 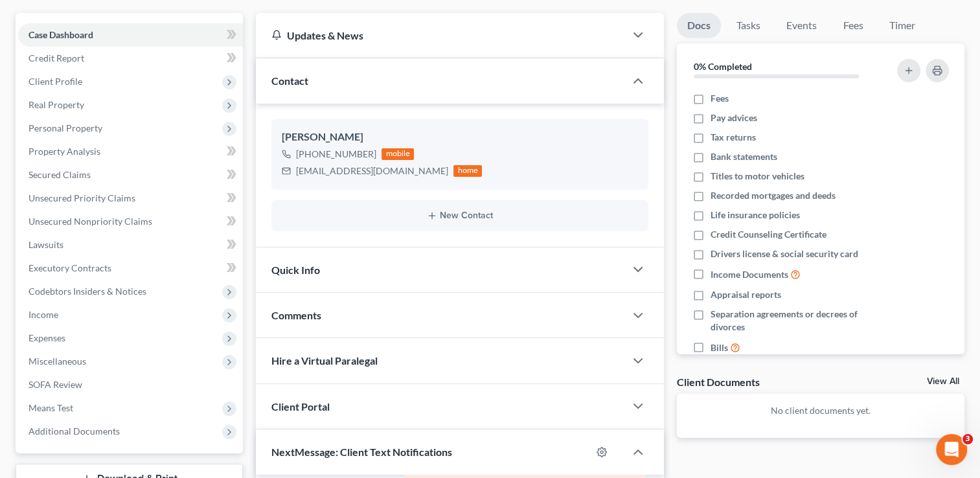 What do you see at coordinates (130, 175) in the screenshot?
I see `a: Secured Claims` at bounding box center [130, 175].